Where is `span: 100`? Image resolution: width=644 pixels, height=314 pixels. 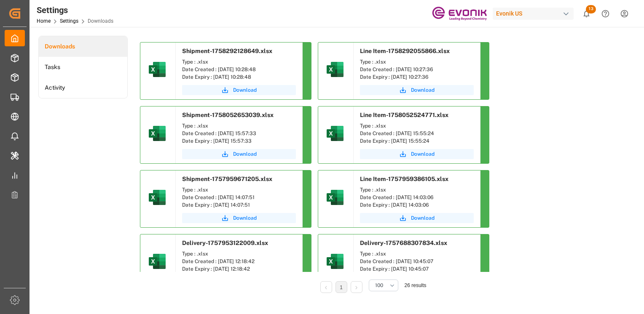 span: 100 is located at coordinates (379, 285).